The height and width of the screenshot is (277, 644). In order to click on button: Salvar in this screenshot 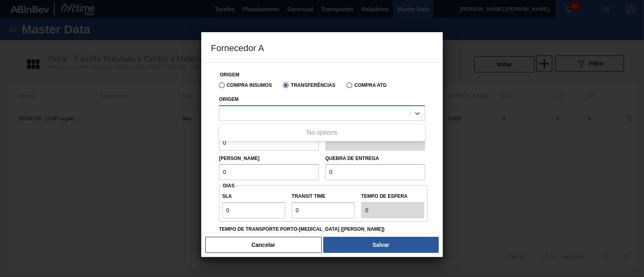, I will do `click(381, 245)`.